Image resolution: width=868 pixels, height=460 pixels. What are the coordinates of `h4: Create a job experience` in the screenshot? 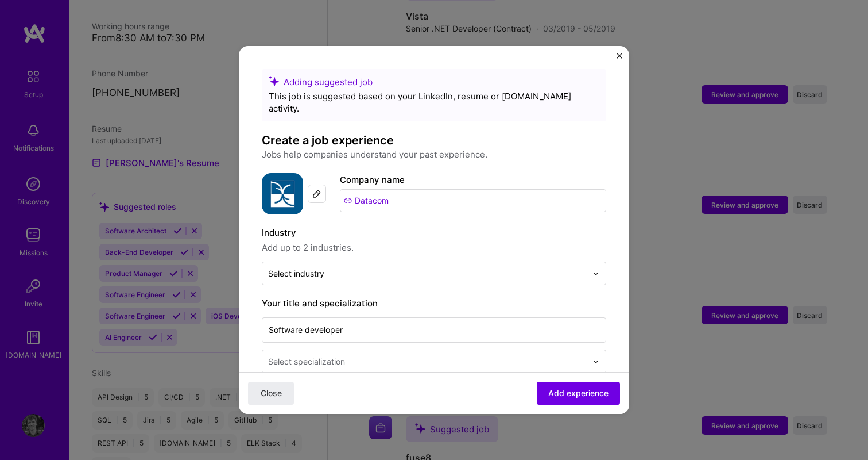 It's located at (434, 140).